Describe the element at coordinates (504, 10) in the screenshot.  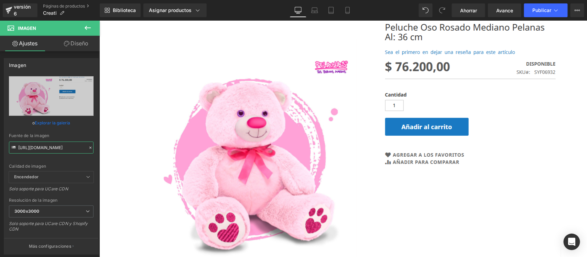
I see `font: Avance` at that location.